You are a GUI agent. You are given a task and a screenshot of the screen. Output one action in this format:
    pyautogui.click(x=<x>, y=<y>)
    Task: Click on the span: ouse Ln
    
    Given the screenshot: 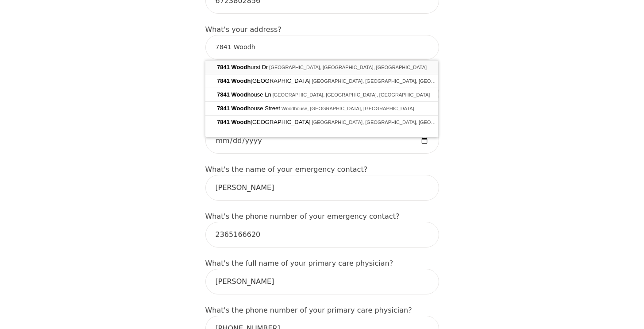 What is the action you would take?
    pyautogui.click(x=245, y=94)
    